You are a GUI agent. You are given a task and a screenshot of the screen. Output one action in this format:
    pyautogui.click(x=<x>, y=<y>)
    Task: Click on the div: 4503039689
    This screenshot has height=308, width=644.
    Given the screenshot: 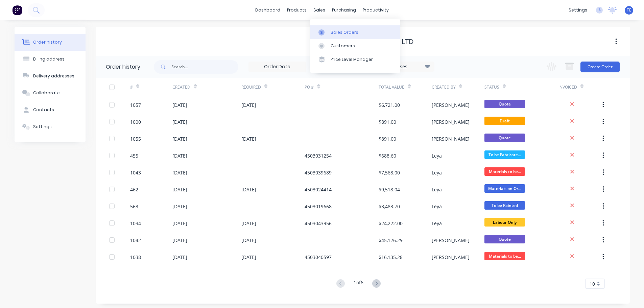 What is the action you would take?
    pyautogui.click(x=319, y=173)
    